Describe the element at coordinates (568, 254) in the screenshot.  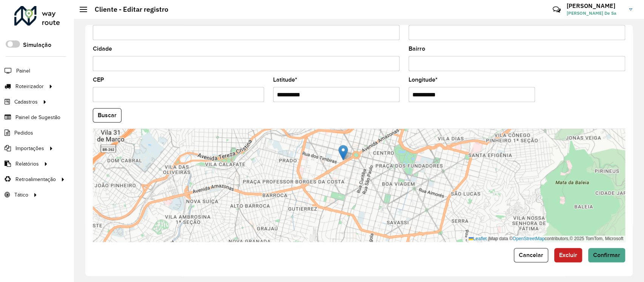
I see `span: Excluir` at that location.